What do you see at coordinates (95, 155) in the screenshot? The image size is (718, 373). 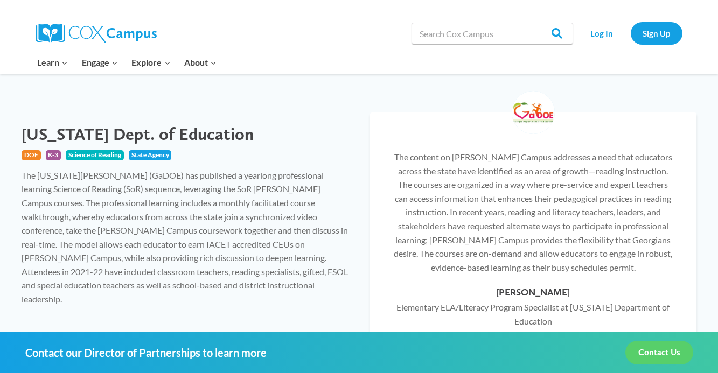 I see `span: Science of Reading` at bounding box center [95, 155].